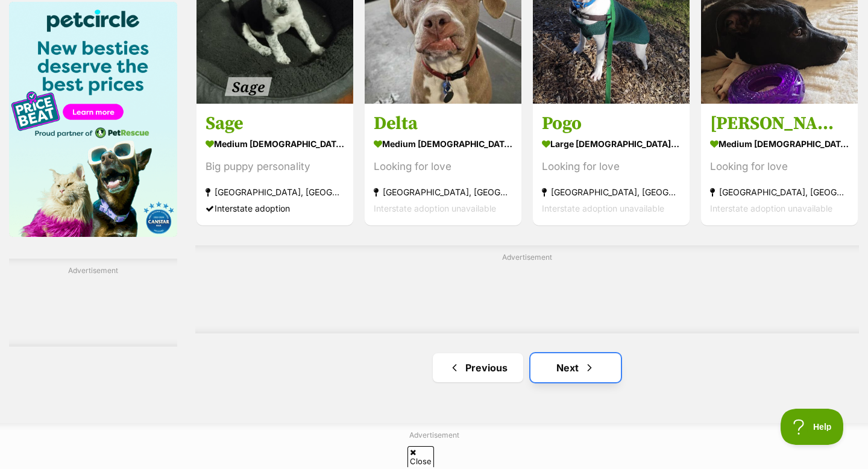  Describe the element at coordinates (527, 368) in the screenshot. I see `nav: Pagination` at that location.